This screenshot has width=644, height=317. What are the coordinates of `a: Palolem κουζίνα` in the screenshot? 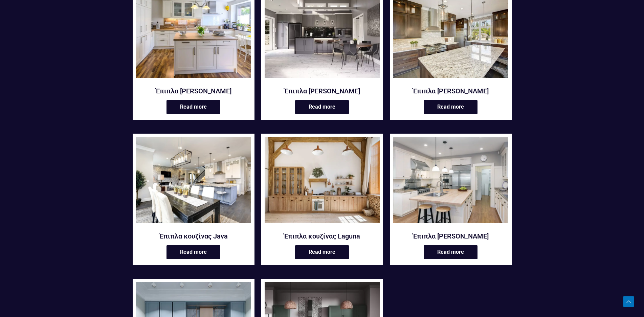 It's located at (451, 182).